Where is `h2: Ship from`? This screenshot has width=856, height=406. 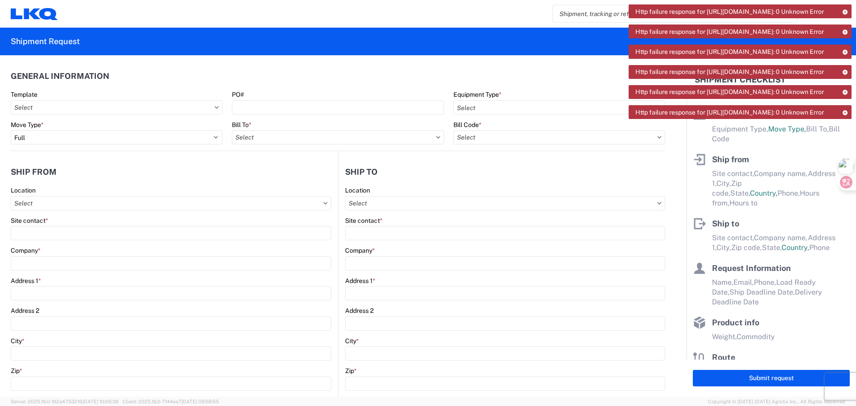
h2: Ship from is located at coordinates (33, 172).